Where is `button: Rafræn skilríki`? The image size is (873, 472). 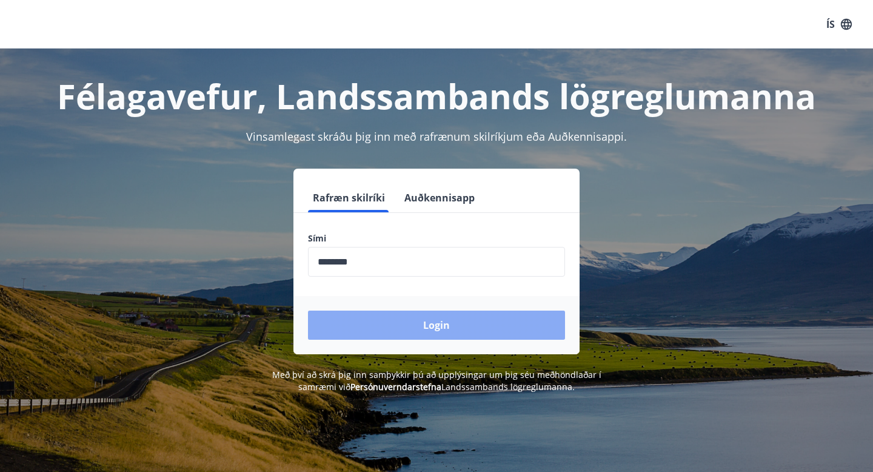 button: Rafræn skilríki is located at coordinates (349, 198).